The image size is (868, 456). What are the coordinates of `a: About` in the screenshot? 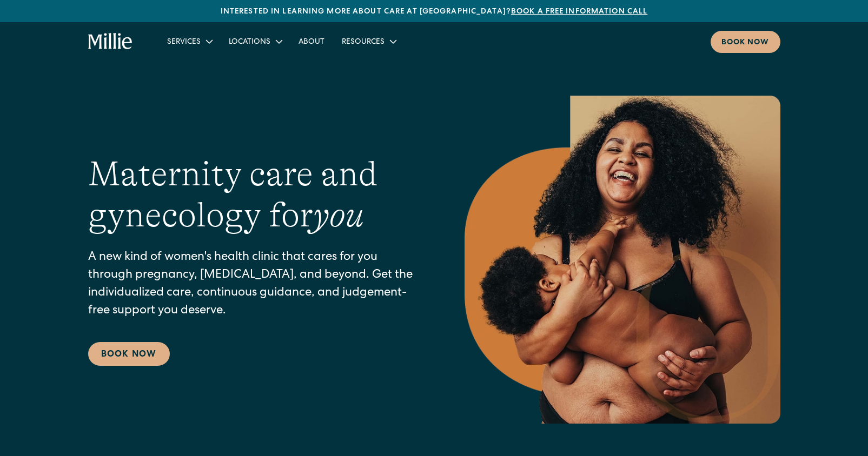 It's located at (311, 41).